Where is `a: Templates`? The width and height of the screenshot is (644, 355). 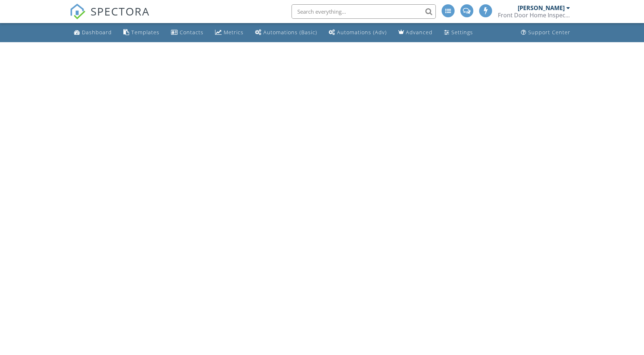 a: Templates is located at coordinates (142, 33).